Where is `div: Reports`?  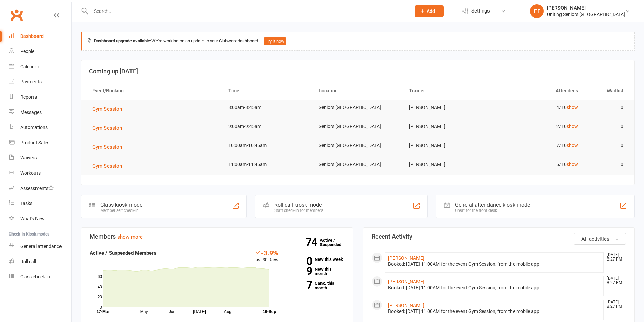
div: Reports is located at coordinates (28, 97).